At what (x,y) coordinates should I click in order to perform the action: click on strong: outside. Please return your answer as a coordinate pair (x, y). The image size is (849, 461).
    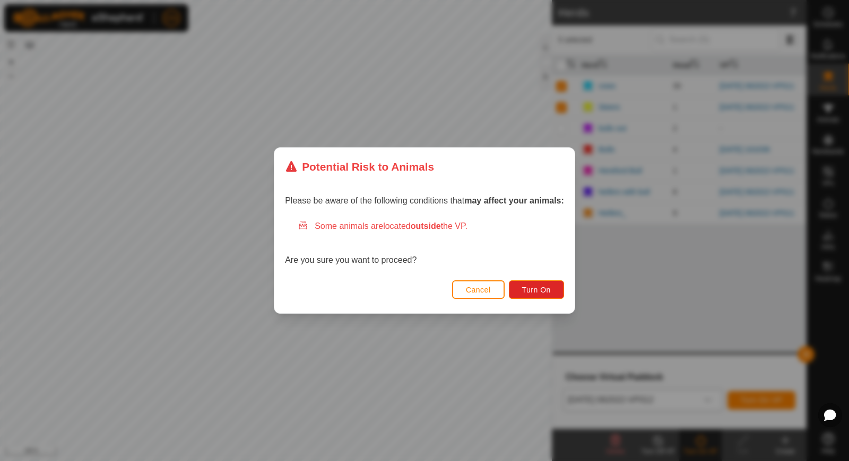
    Looking at the image, I should click on (425, 226).